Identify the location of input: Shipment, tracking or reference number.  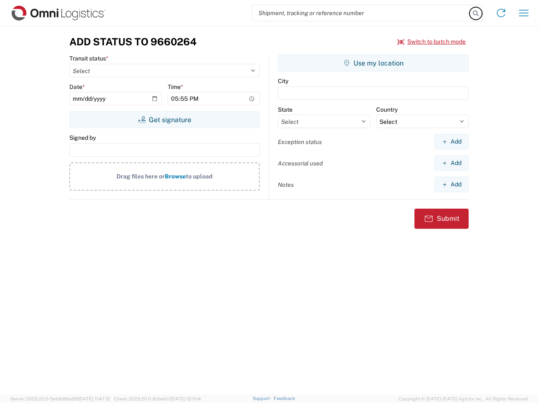
(361, 13).